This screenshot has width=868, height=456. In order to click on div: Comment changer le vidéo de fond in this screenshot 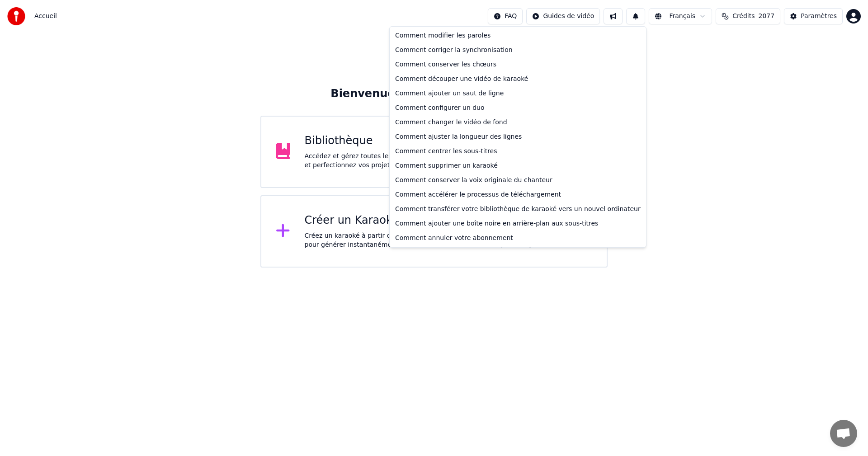, I will do `click(518, 122)`.